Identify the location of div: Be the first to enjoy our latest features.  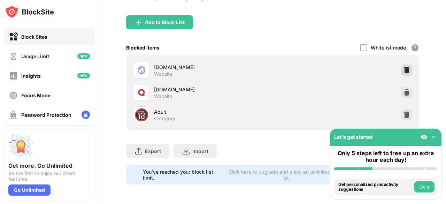
(49, 176).